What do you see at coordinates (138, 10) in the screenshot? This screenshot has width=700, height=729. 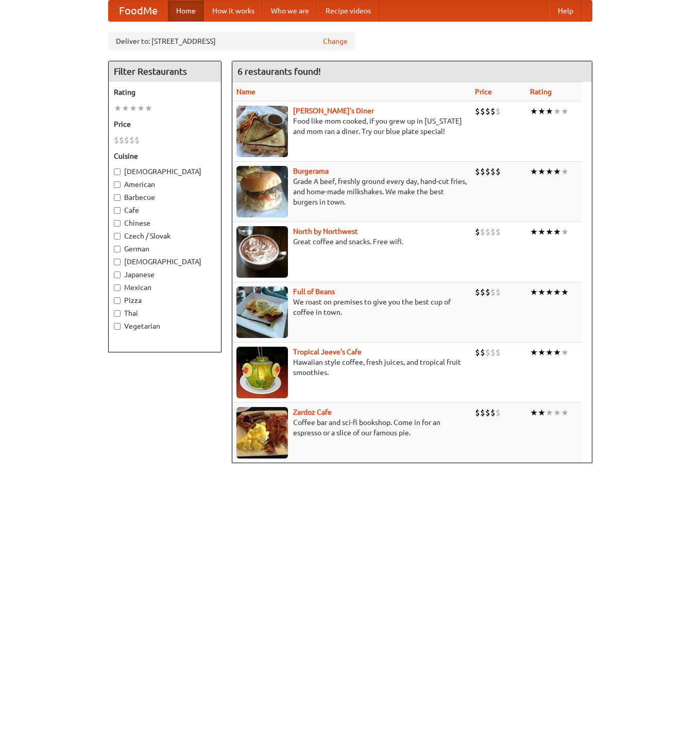 I see `a: FoodMe` at bounding box center [138, 10].